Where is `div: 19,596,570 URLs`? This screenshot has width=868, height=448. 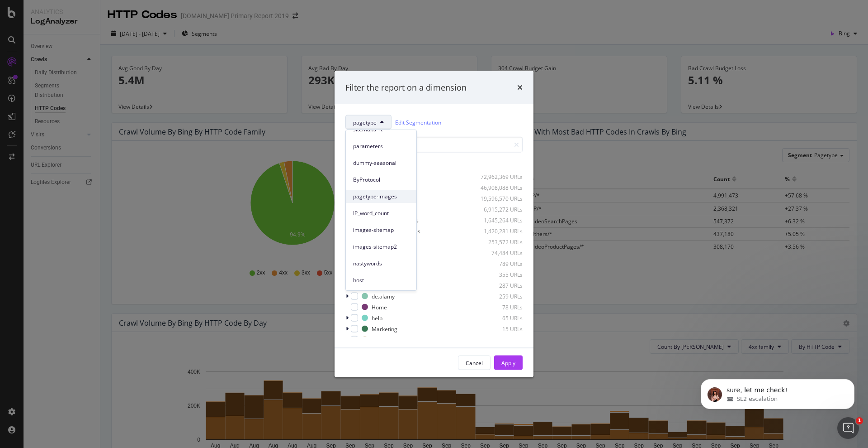 div: 19,596,570 URLs is located at coordinates (500, 198).